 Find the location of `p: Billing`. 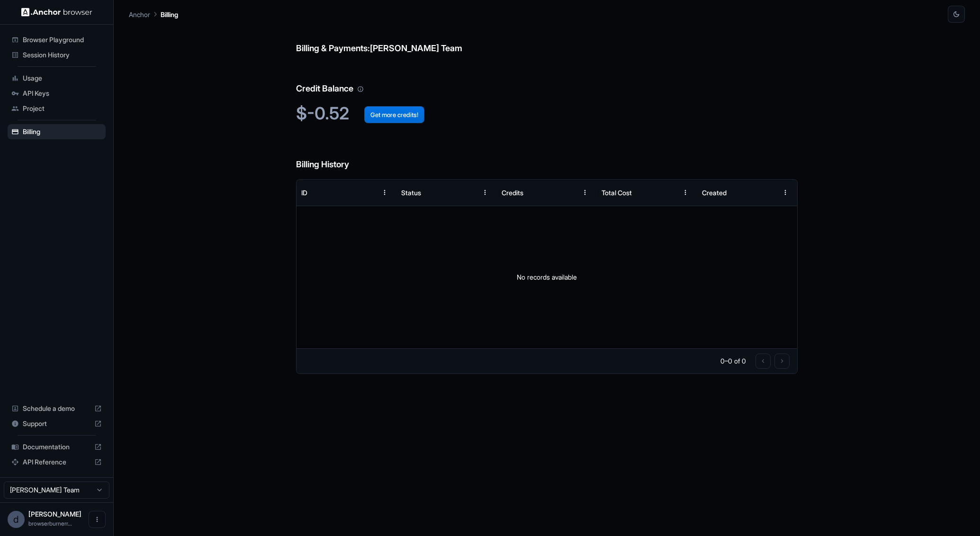

p: Billing is located at coordinates (169, 15).